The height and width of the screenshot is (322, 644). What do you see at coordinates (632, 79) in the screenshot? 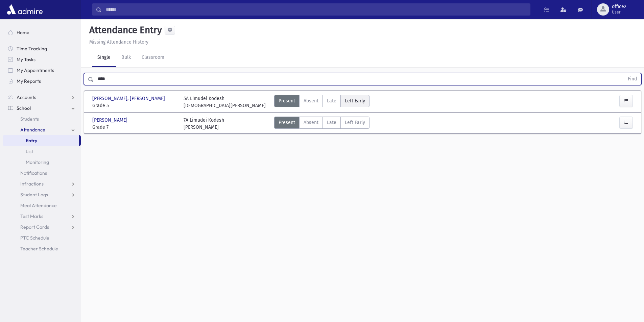
I see `button: Find` at bounding box center [632, 79].